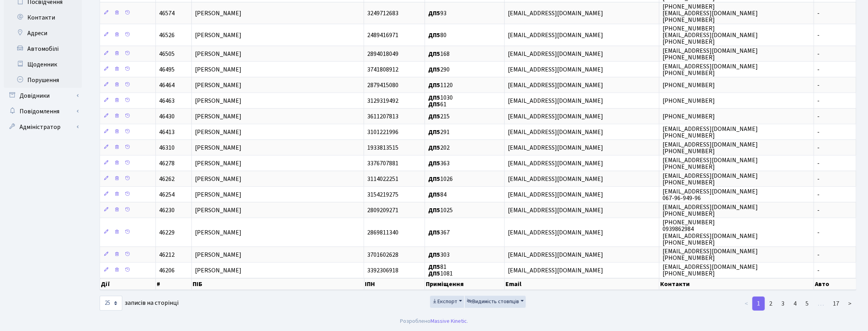  What do you see at coordinates (383, 195) in the screenshot?
I see `span: 3154219275` at bounding box center [383, 195].